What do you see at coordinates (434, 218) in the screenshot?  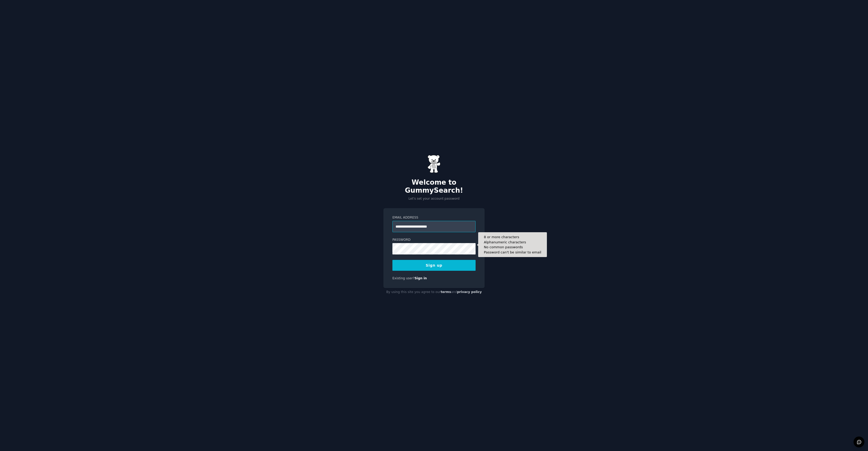 I see `label: Email Address` at bounding box center [434, 218].